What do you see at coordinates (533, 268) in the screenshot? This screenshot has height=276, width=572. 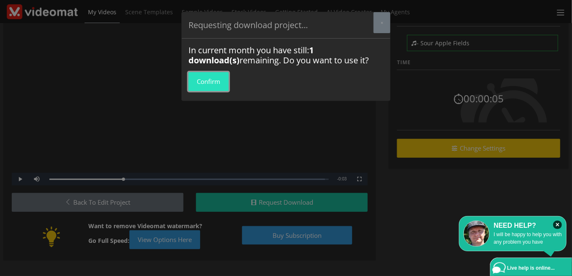 I see `a: Live help is online...` at bounding box center [533, 268].